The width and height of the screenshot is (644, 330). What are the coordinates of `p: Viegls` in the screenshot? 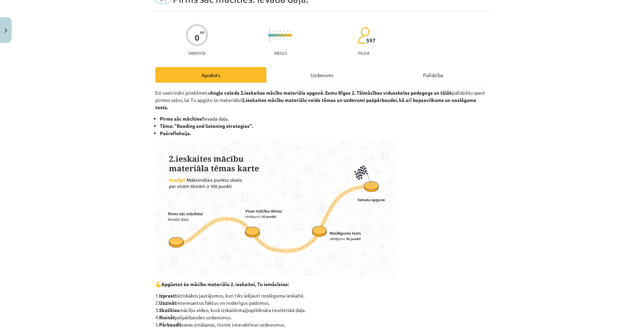 It's located at (280, 53).